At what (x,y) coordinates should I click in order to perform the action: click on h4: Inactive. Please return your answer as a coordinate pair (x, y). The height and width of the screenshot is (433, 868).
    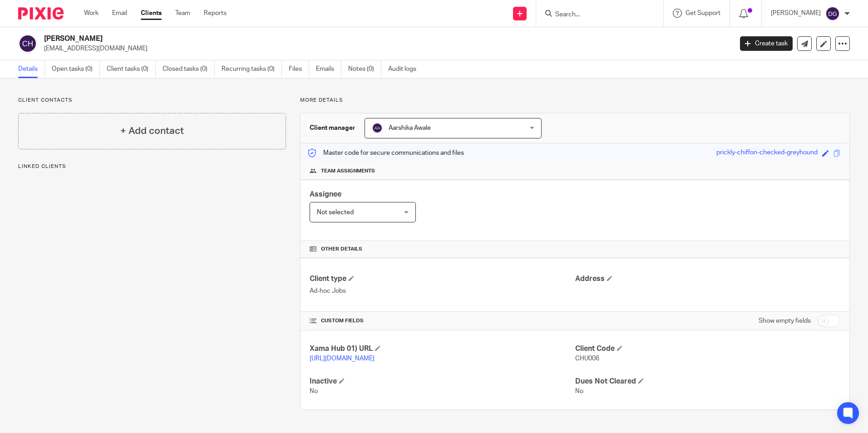
    Looking at the image, I should click on (442, 381).